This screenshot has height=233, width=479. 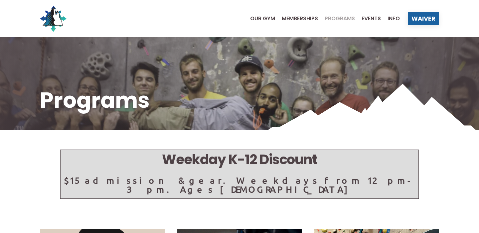 What do you see at coordinates (390, 19) in the screenshot?
I see `a: Info` at bounding box center [390, 19].